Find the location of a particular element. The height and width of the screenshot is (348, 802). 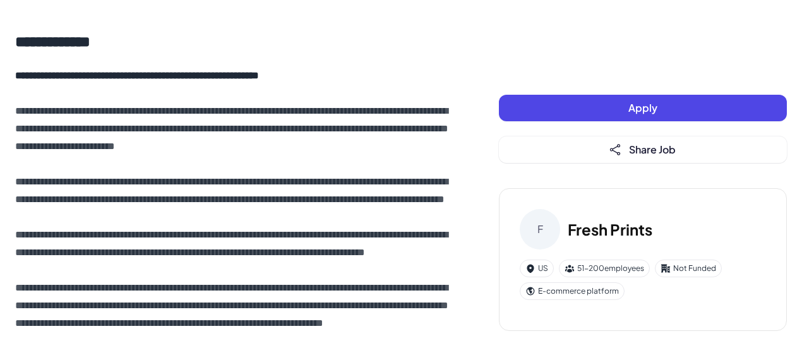

div: 51-200 employees is located at coordinates (604, 268).